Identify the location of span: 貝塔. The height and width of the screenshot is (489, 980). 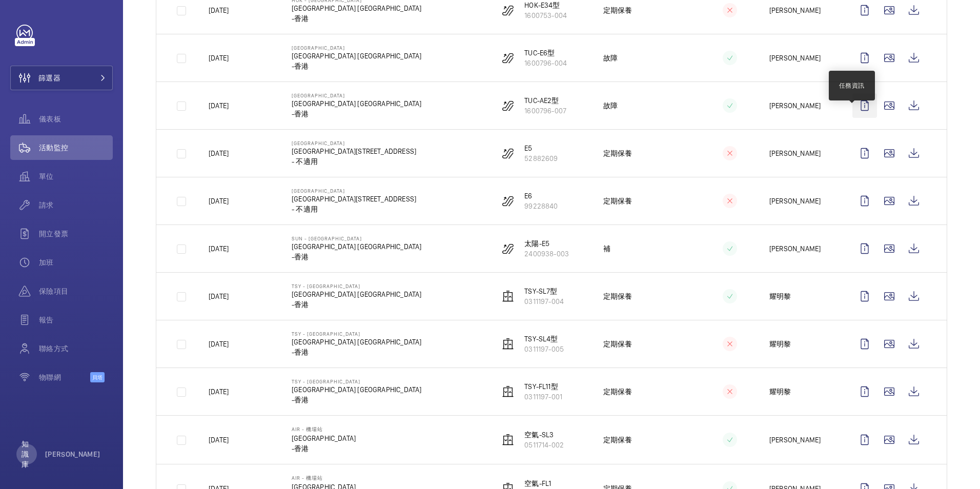
(97, 377).